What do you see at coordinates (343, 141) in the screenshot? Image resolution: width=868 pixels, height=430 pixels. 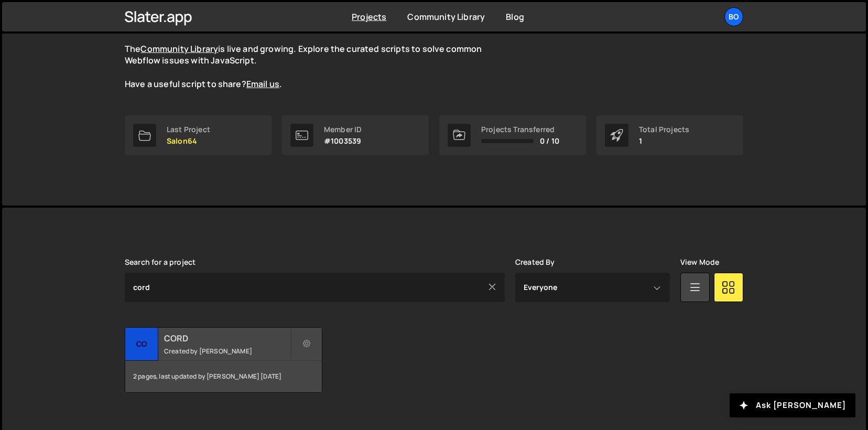 I see `p: #1003539` at bounding box center [343, 141].